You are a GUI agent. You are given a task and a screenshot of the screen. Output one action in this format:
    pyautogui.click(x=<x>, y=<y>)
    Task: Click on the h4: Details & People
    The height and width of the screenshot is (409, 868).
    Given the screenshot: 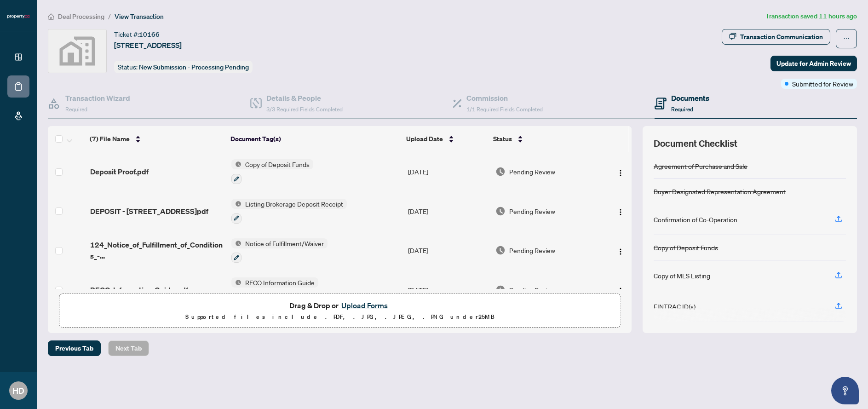 What is the action you would take?
    pyautogui.click(x=305, y=98)
    